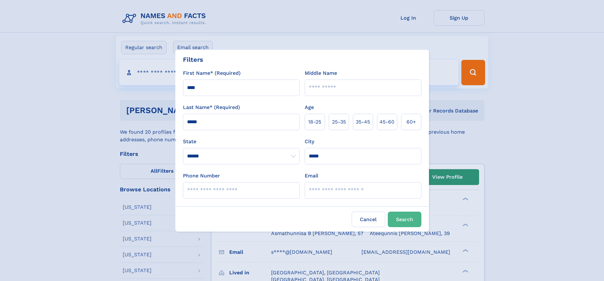  Describe the element at coordinates (201, 176) in the screenshot. I see `label: Phone Number` at that location.